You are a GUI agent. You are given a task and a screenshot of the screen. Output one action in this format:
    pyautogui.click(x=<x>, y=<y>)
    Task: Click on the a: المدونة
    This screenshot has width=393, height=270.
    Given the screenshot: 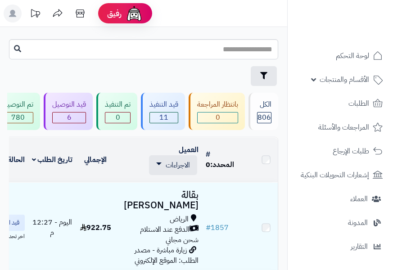 What is the action you would take?
    pyautogui.click(x=340, y=223)
    